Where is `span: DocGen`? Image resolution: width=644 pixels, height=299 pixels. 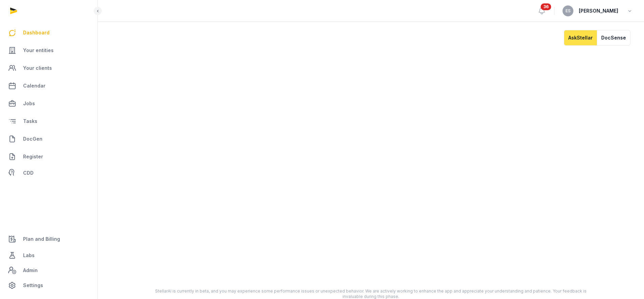
span: DocGen is located at coordinates (32, 139).